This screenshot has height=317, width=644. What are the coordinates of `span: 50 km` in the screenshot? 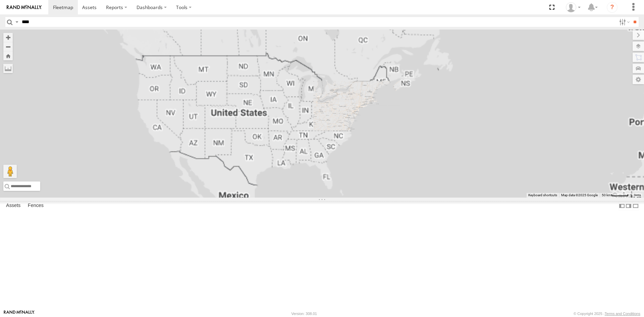 It's located at (606, 195).